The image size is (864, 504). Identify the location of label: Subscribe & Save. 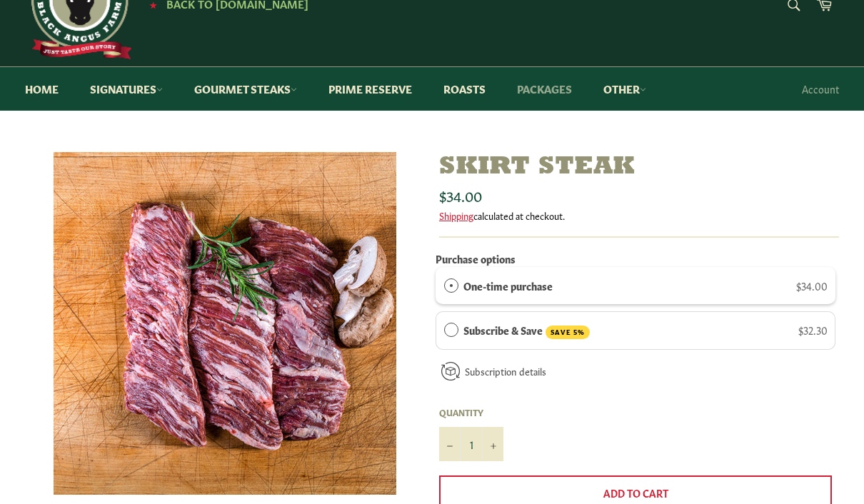
(527, 330).